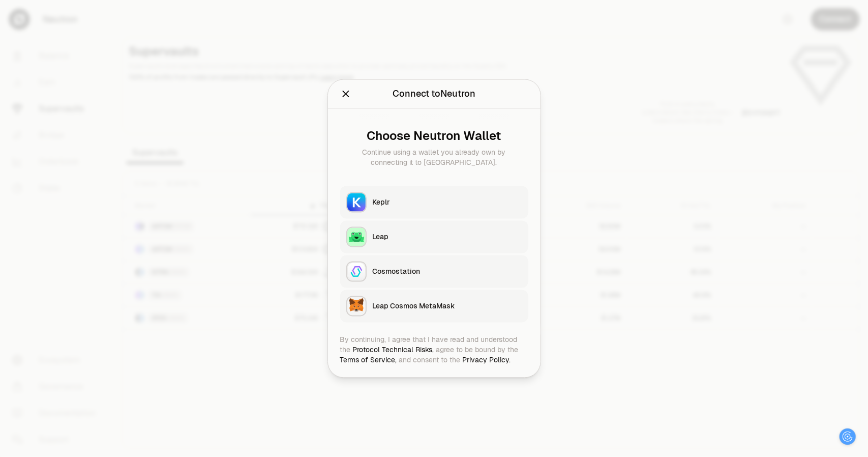 The height and width of the screenshot is (457, 868). What do you see at coordinates (434, 237) in the screenshot?
I see `button: LeapLeap` at bounding box center [434, 237].